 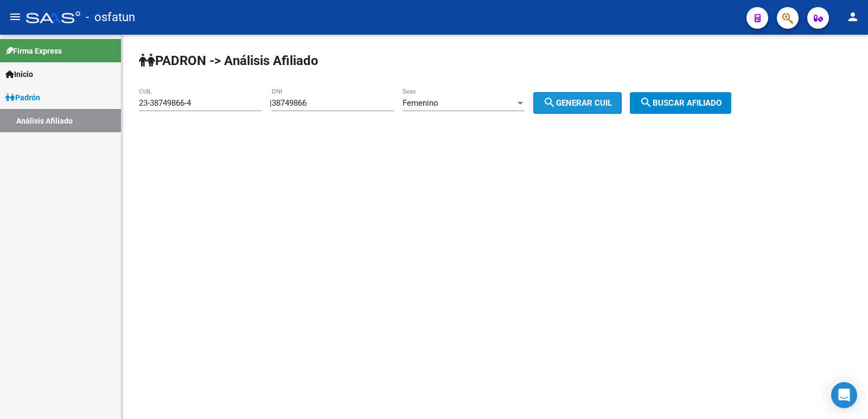 What do you see at coordinates (577, 103) in the screenshot?
I see `button: Generar CUIL` at bounding box center [577, 103].